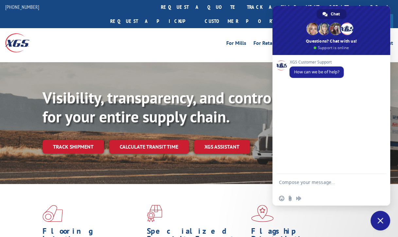 Image resolution: width=398 pixels, height=237 pixels. What do you see at coordinates (282, 198) in the screenshot?
I see `span: Insert an emoji` at bounding box center [282, 198].